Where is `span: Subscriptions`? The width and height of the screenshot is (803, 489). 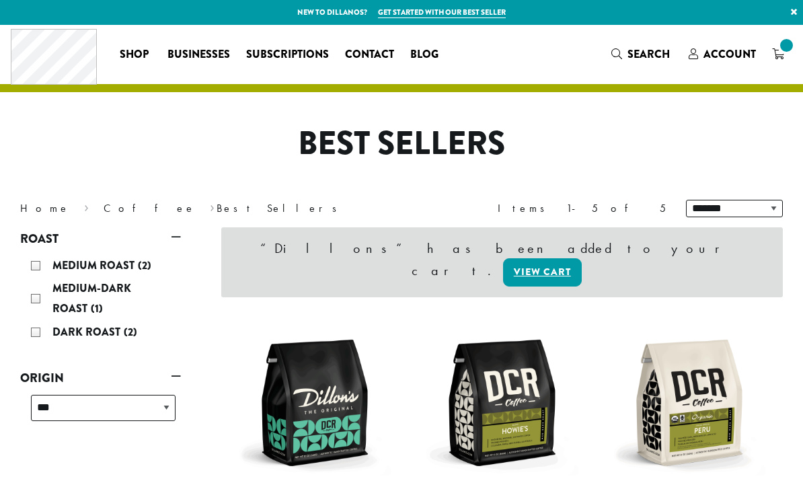 span: Subscriptions is located at coordinates (287, 54).